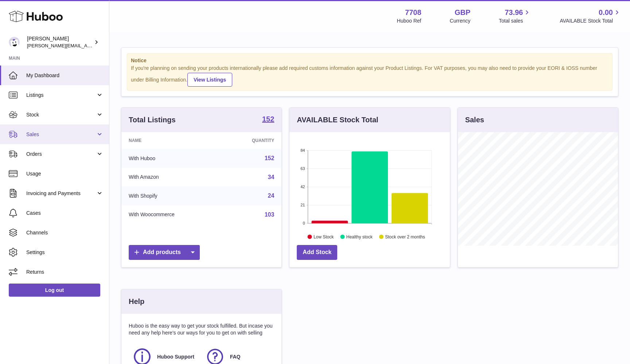 This screenshot has width=630, height=364. What do you see at coordinates (171, 215) in the screenshot?
I see `td: With Woocommerce` at bounding box center [171, 215].